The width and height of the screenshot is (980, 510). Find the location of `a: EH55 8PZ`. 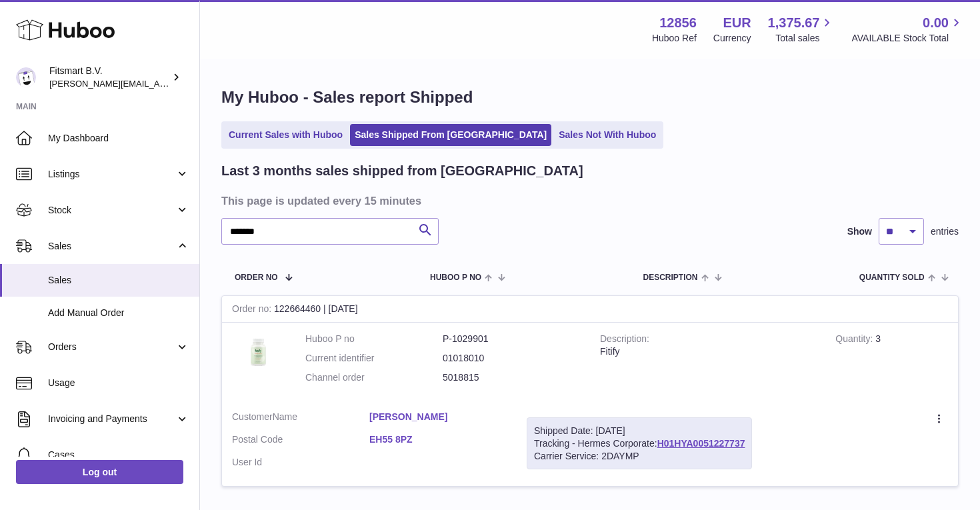

a: EH55 8PZ is located at coordinates (438, 439).